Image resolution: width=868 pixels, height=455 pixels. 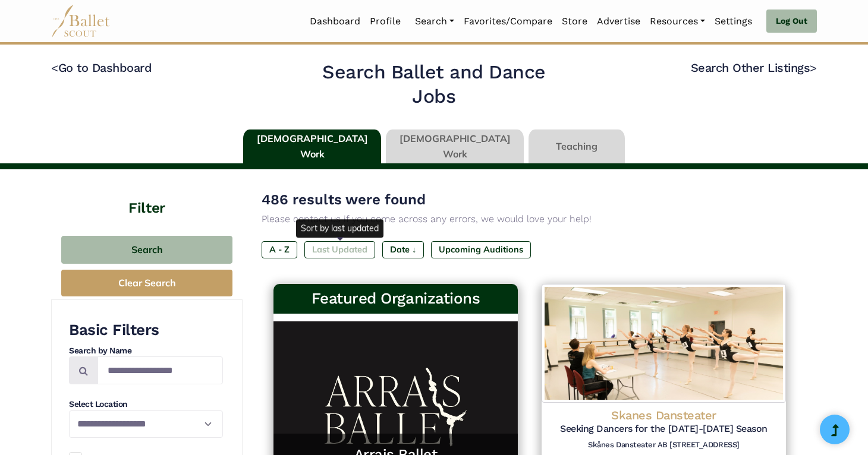 I want to click on label: A - Z, so click(x=279, y=249).